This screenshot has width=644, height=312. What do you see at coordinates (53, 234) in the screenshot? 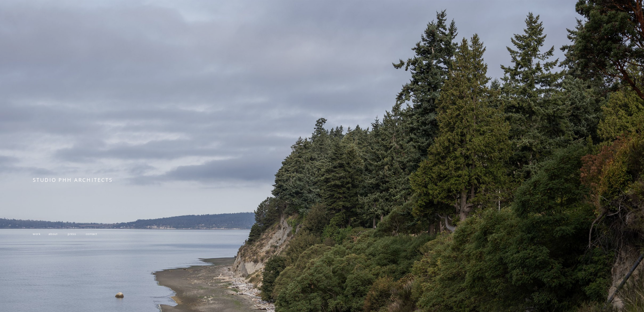
I see `span: about` at bounding box center [53, 234].